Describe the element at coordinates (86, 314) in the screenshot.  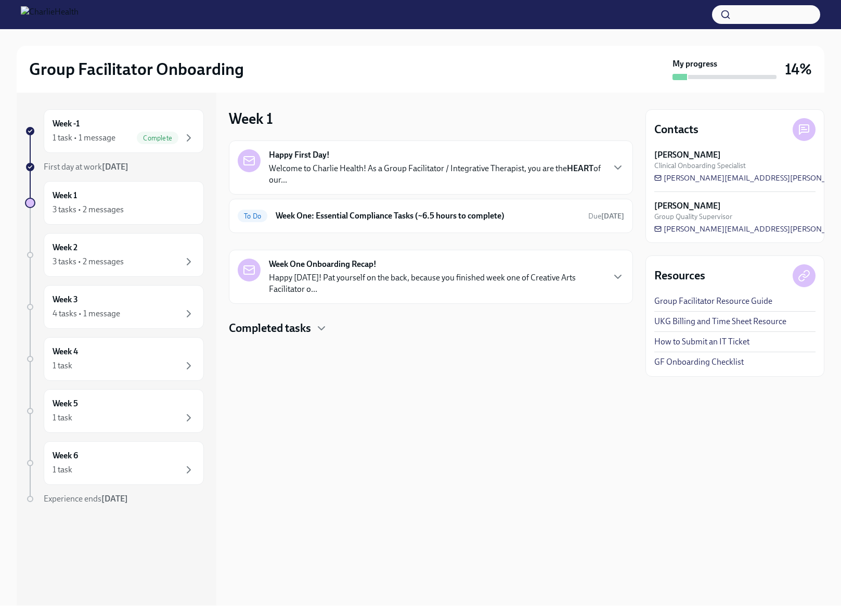
I see `div: 4 tasks • 1 message` at that location.